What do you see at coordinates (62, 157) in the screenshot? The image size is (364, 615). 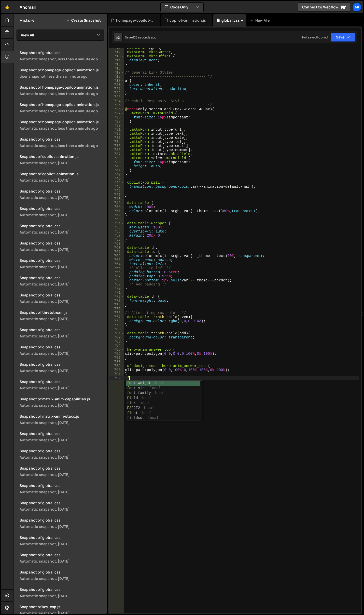 I see `div: Snapshot of copilot-animation.js` at bounding box center [62, 157].